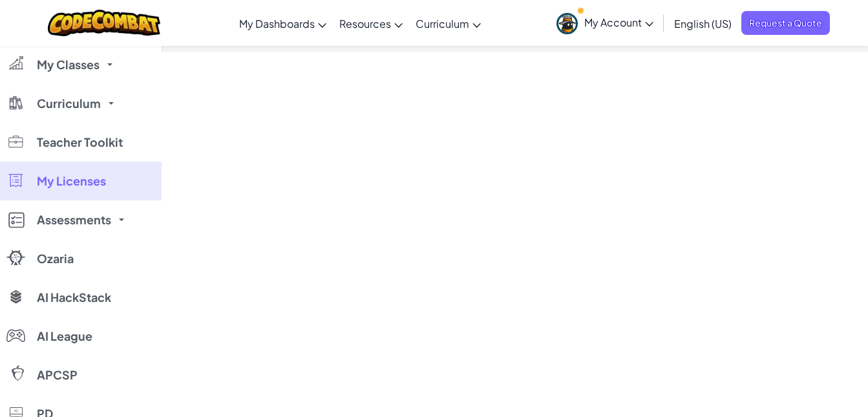 The image size is (868, 417). Describe the element at coordinates (79, 143) in the screenshot. I see `span: Teacher Toolkit` at that location.